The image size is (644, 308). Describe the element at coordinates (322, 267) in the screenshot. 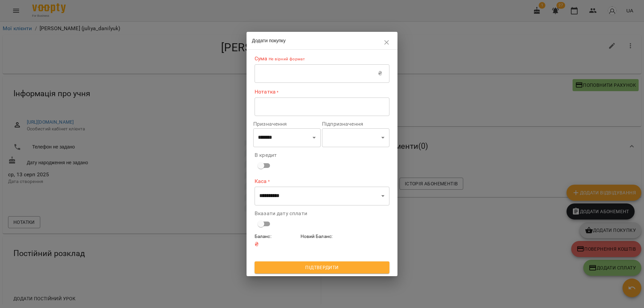

I see `span: Підтвердити` at that location.